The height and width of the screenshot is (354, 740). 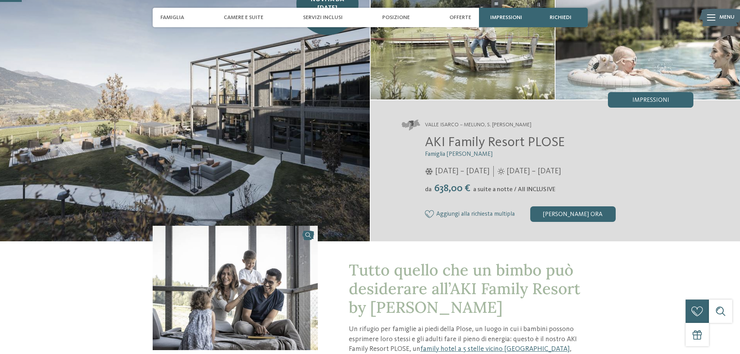 What do you see at coordinates (429, 171) in the screenshot?
I see `i: Orari d'apertura inverno` at bounding box center [429, 171].